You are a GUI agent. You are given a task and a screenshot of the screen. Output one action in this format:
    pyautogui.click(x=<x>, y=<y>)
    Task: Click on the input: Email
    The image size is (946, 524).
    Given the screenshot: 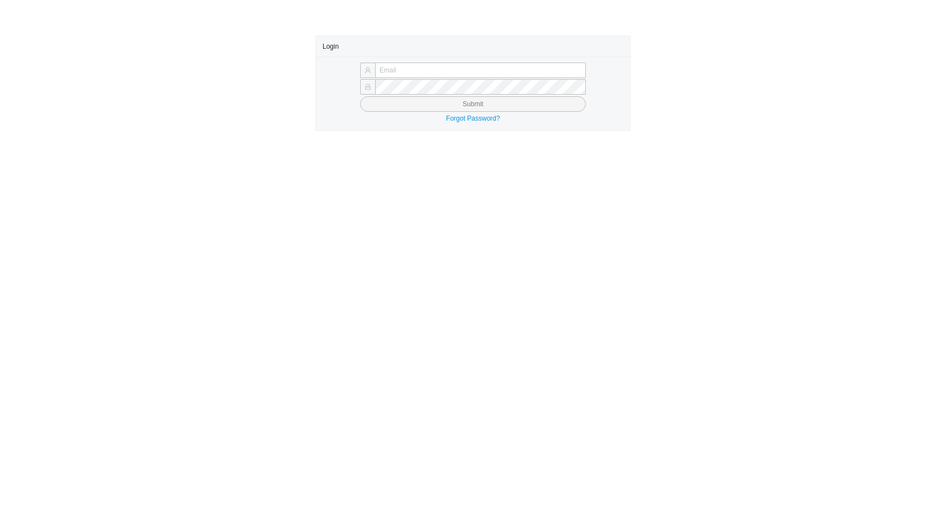 What is the action you would take?
    pyautogui.click(x=480, y=70)
    